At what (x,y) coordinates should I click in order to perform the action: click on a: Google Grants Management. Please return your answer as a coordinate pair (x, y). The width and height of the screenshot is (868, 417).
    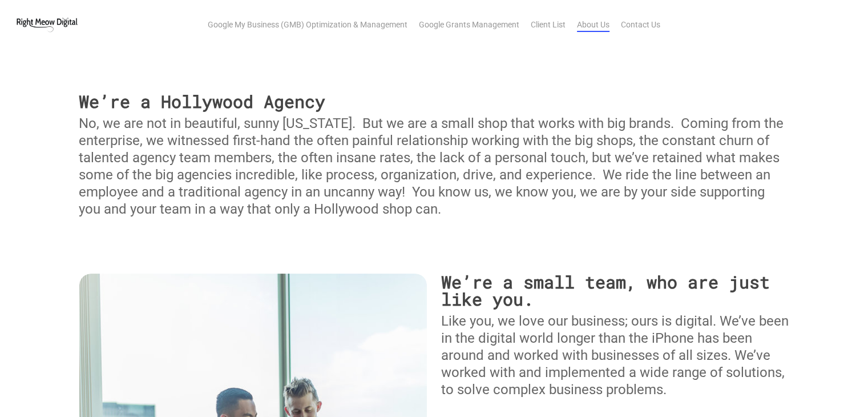
    Looking at the image, I should click on (469, 24).